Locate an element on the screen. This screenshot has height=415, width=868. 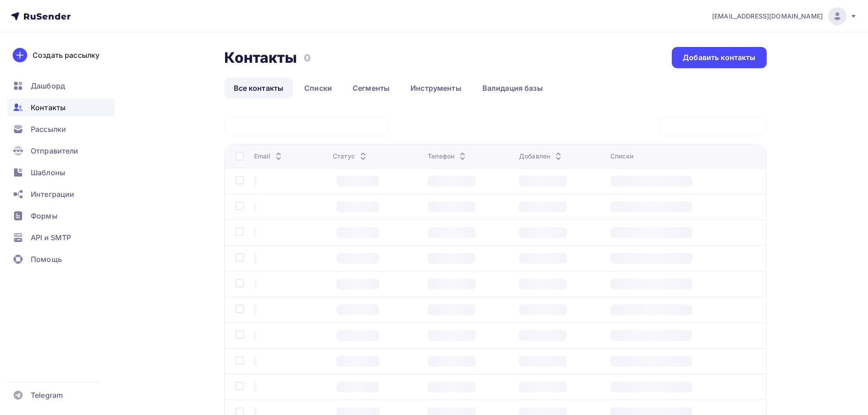
span: Интеграции is located at coordinates (53, 194).